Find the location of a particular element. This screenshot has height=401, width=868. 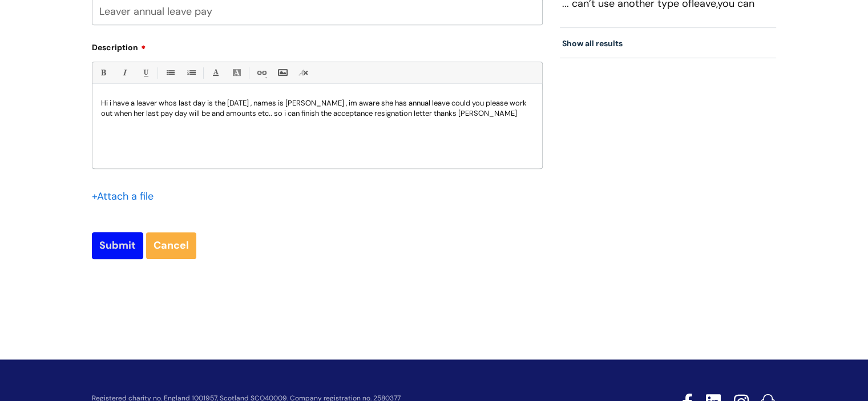

a: Font Color is located at coordinates (215, 73).